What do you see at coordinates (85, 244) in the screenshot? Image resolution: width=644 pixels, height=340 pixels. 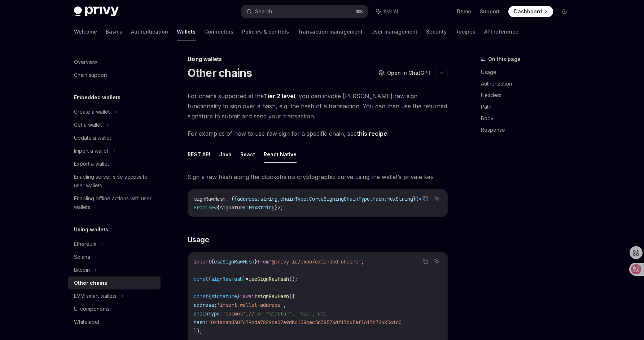 I see `div: Ethereum` at bounding box center [85, 244].